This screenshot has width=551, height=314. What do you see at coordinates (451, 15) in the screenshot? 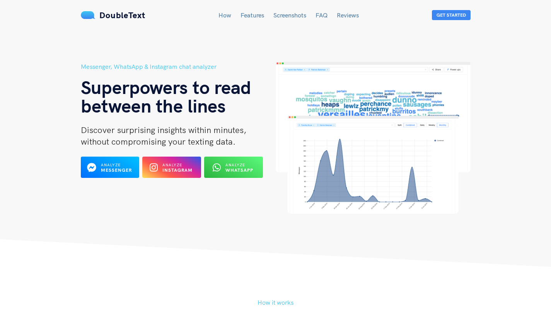
I see `a: Get Started` at bounding box center [451, 15].